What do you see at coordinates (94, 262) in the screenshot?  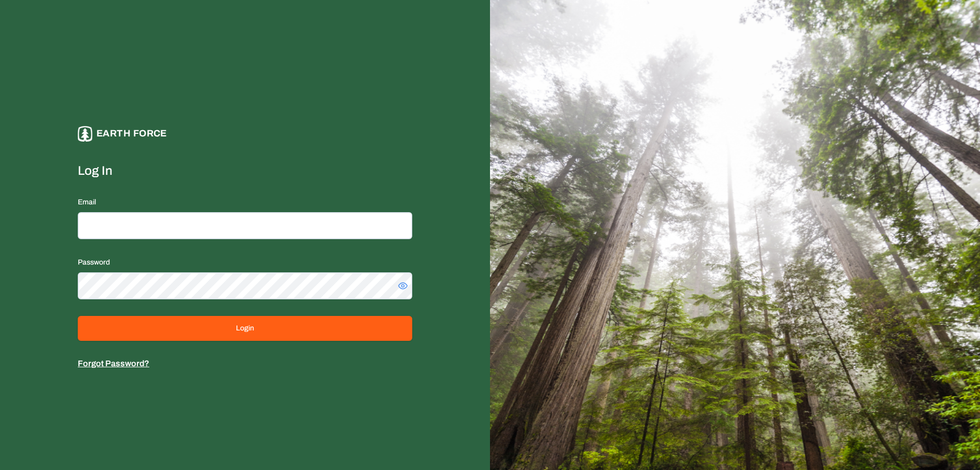 I see `label: Password` at bounding box center [94, 262].